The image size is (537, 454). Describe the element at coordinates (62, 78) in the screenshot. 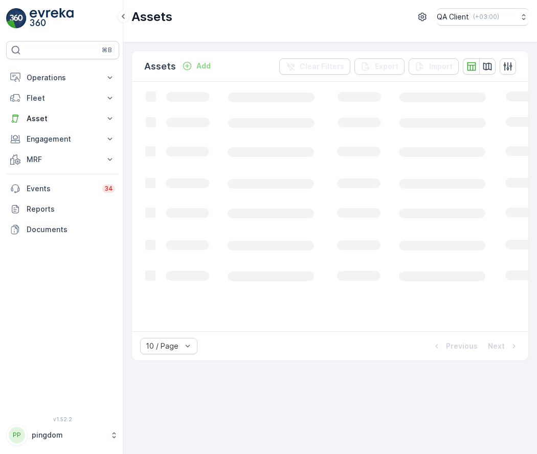

I see `button: Operations` at that location.